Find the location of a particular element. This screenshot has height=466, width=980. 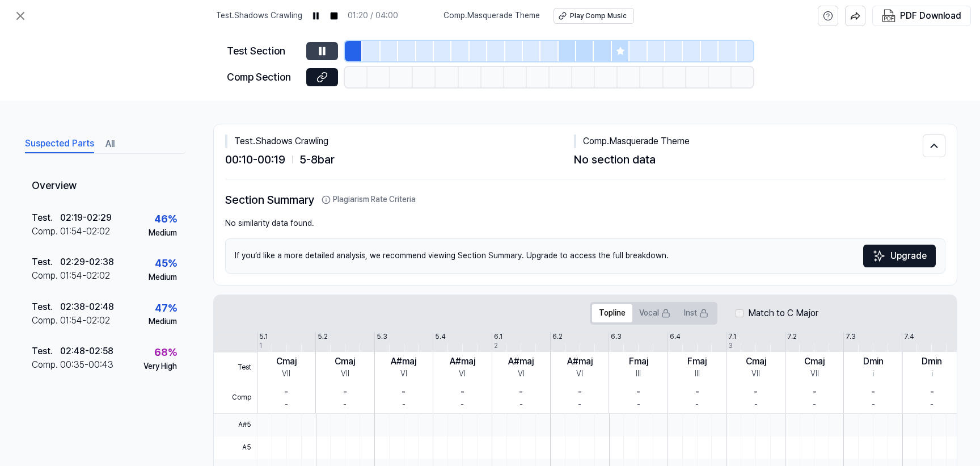

img: Sparkles is located at coordinates (879, 255).